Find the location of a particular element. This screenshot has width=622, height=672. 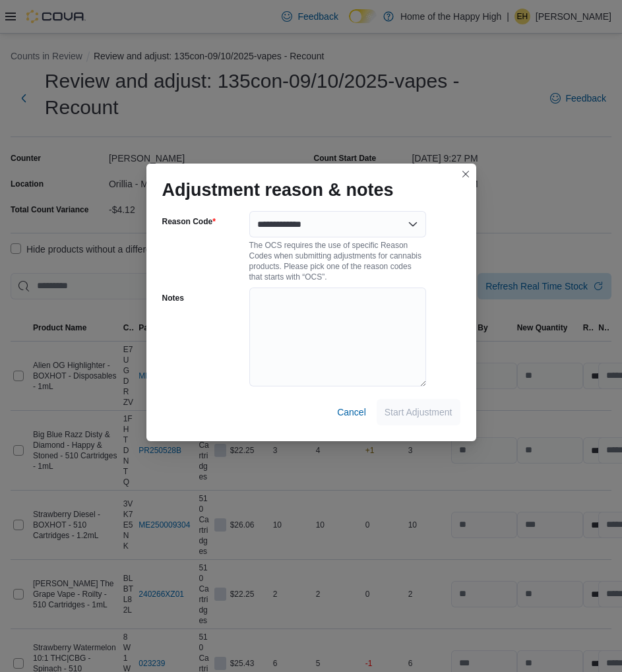

button: Start Adjustment is located at coordinates (418, 412).